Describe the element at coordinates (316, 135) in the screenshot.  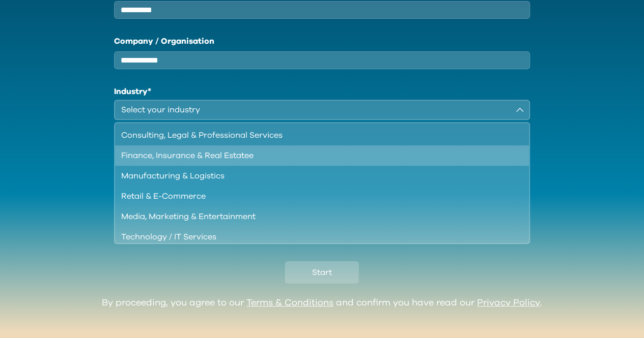
I see `div: Consulting, Legal & Professional Services` at that location.